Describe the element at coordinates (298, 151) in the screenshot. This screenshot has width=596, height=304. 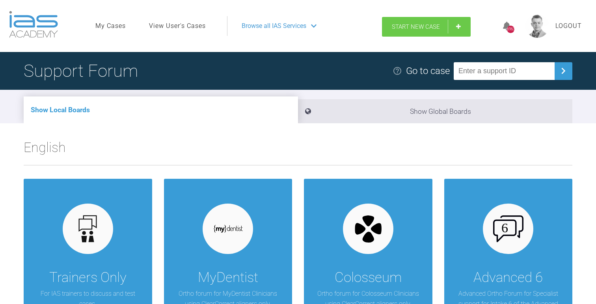
I see `h2: English` at that location.